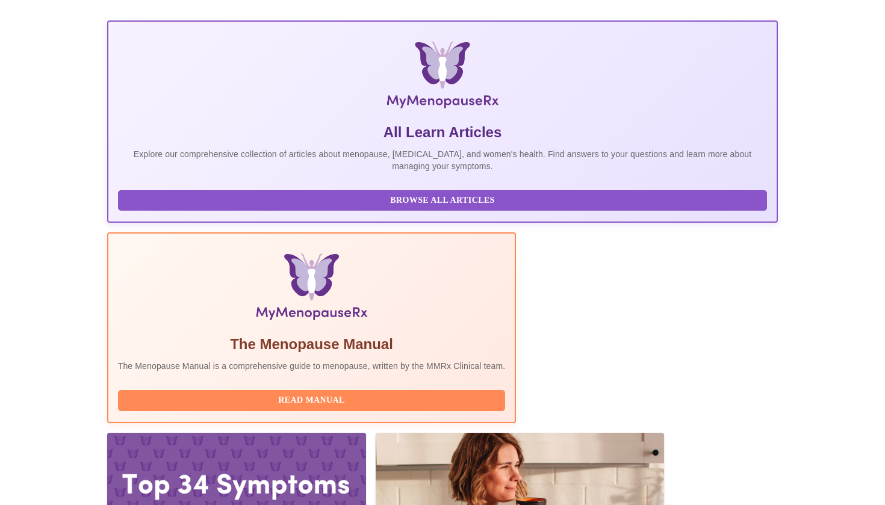  Describe the element at coordinates (313, 399) in the screenshot. I see `a: Read Manual` at that location.